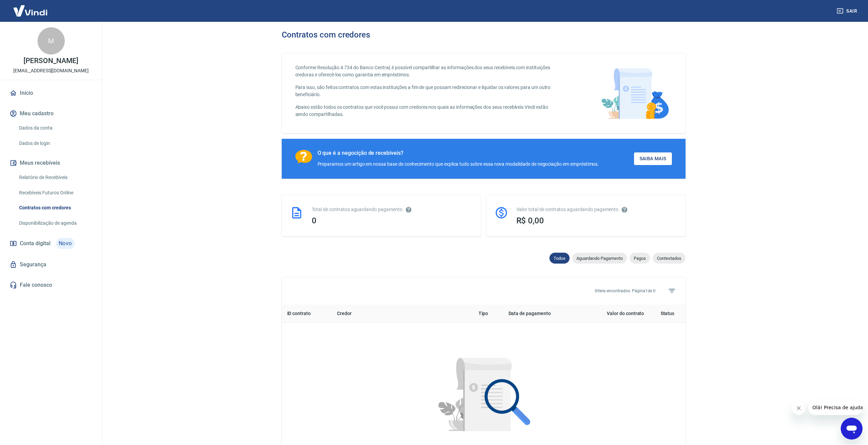  What do you see at coordinates (669, 258) in the screenshot?
I see `div: Contestados` at bounding box center [669, 258].